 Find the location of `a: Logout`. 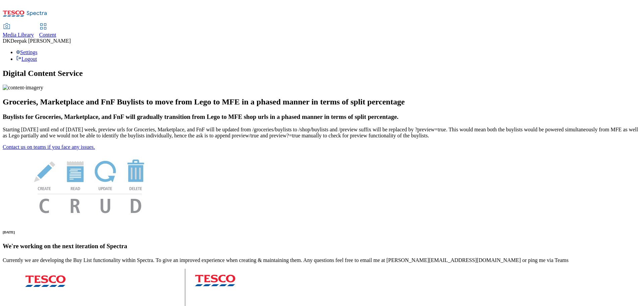

a: Logout is located at coordinates (26, 59).